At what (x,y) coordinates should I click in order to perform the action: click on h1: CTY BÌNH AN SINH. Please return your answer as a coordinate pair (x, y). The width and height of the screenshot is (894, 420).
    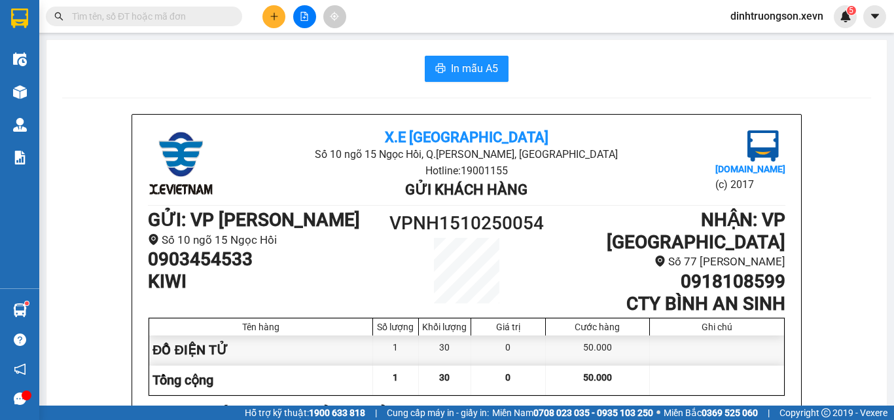
    Looking at the image, I should click on (666, 304).